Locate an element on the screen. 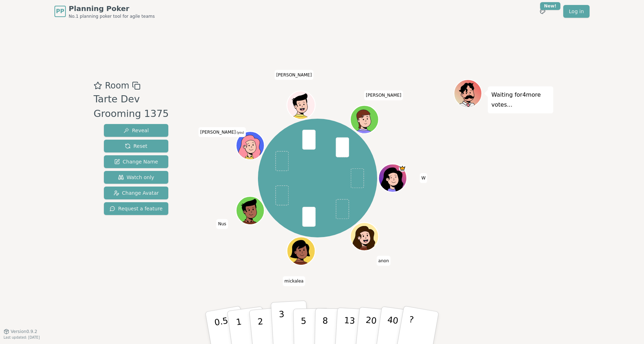 This screenshot has height=344, width=644. p: Waiting for 4 more votes... is located at coordinates (520, 100).